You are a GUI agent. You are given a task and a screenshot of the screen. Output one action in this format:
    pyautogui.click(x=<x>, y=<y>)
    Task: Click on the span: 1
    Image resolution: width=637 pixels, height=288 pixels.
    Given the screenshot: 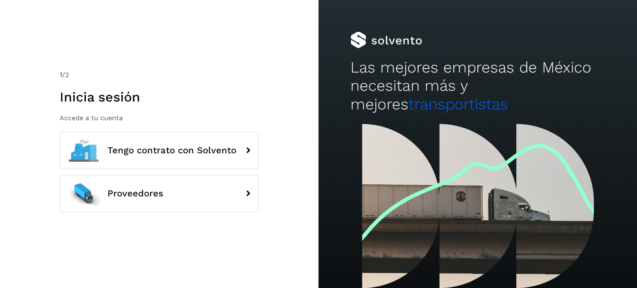 What is the action you would take?
    pyautogui.click(x=61, y=75)
    